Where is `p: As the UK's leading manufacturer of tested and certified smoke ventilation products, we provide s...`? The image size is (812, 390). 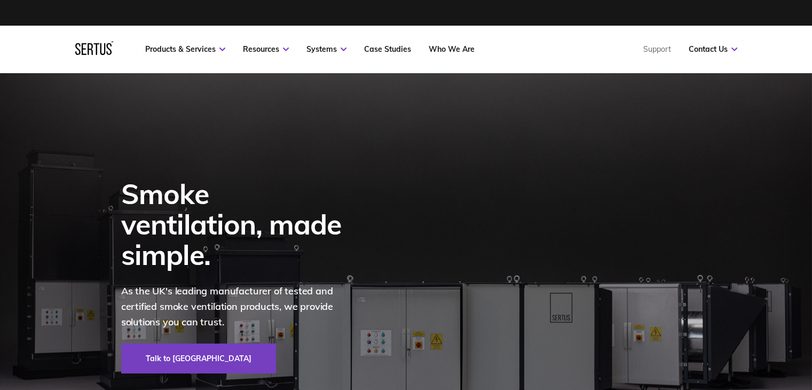 p: As the UK's leading manufacturer of tested and certified smoke ventilation products, we provide s... is located at coordinates (239, 306).